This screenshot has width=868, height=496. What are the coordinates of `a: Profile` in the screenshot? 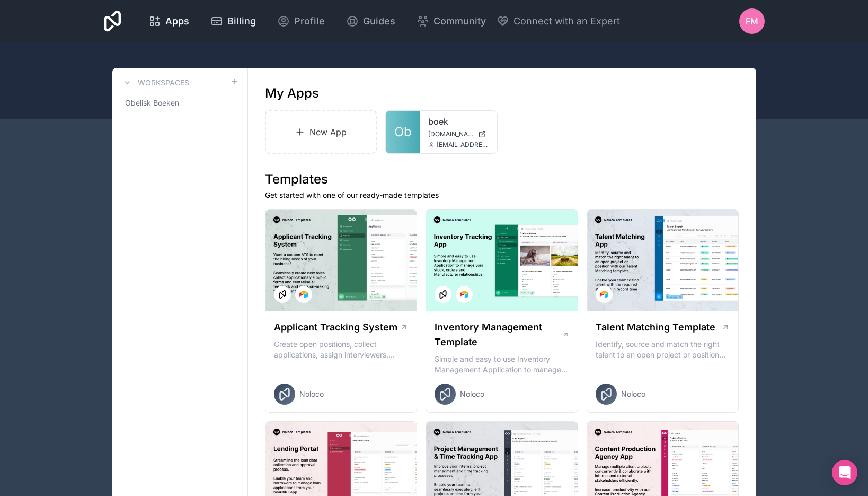 It's located at (301, 21).